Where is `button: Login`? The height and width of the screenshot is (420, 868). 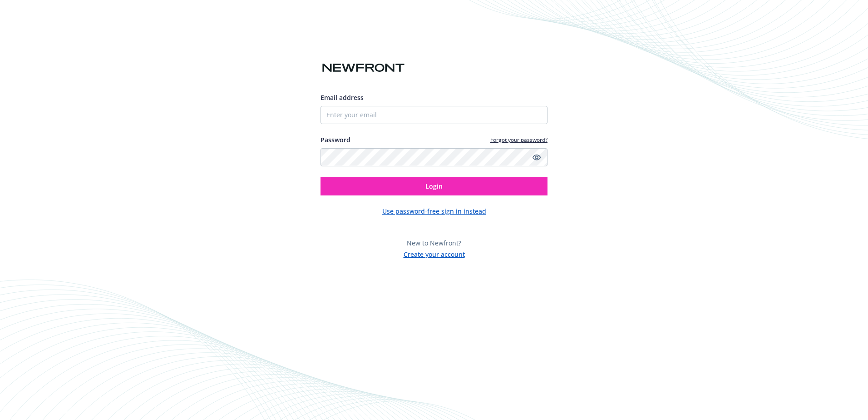 button: Login is located at coordinates (434, 186).